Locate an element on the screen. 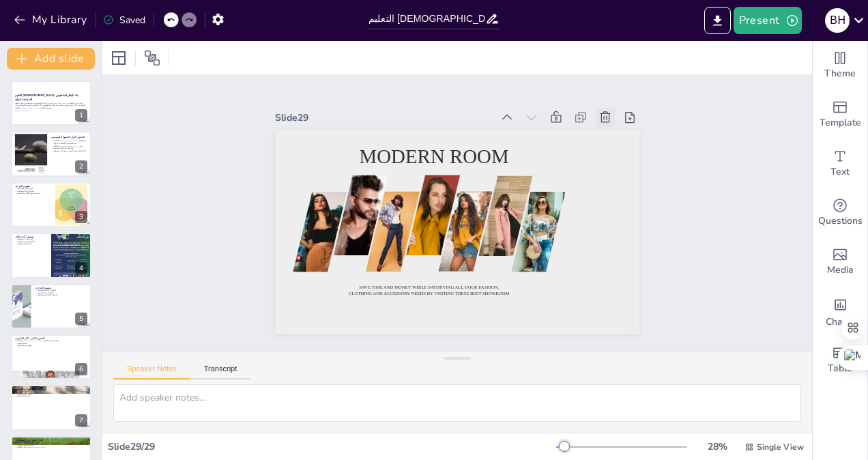 This screenshot has width=868, height=460. button: Add slide is located at coordinates (50, 59).